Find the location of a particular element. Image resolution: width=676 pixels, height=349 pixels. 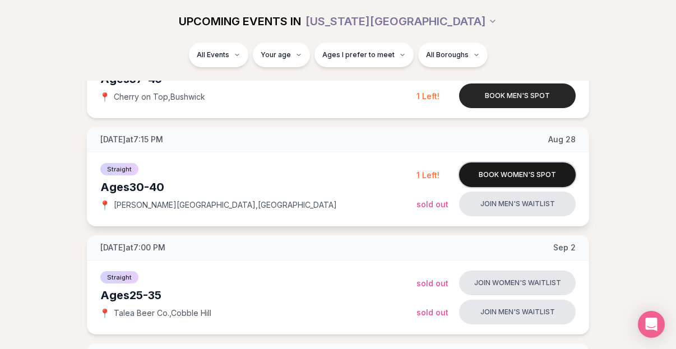

span: Ages I prefer to meet is located at coordinates (358, 55).